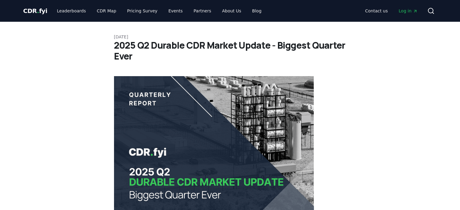 The height and width of the screenshot is (210, 460). I want to click on a: Pricing Survey, so click(142, 11).